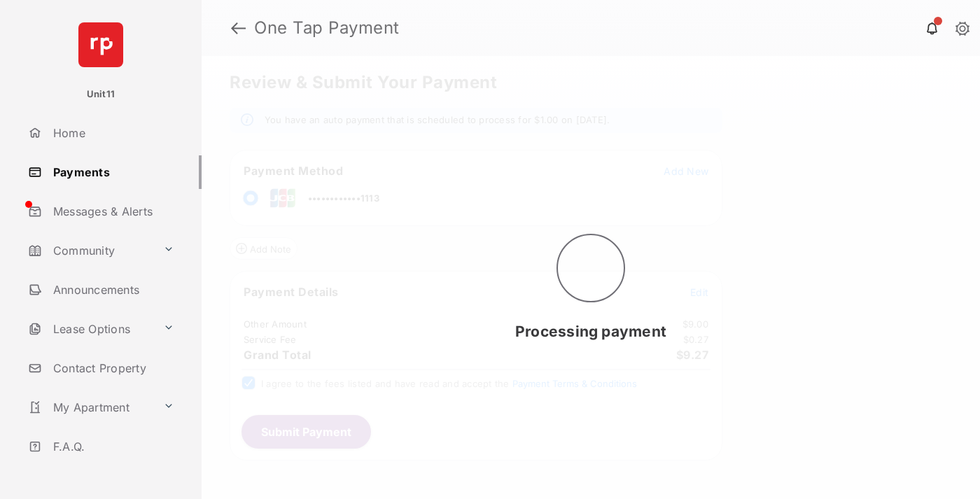  What do you see at coordinates (101, 94) in the screenshot?
I see `p: Unit11` at bounding box center [101, 94].